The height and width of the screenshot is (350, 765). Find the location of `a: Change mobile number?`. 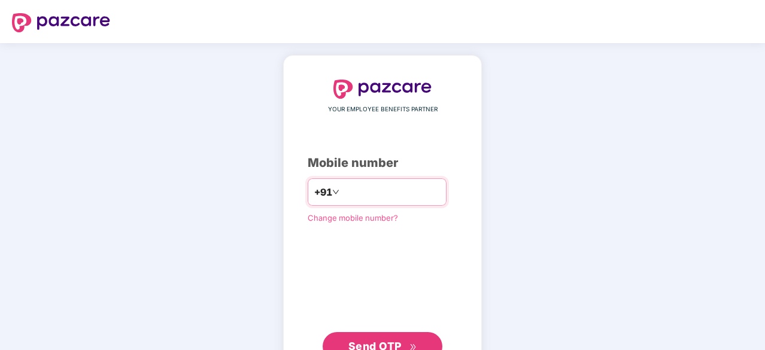

a: Change mobile number? is located at coordinates (352, 218).